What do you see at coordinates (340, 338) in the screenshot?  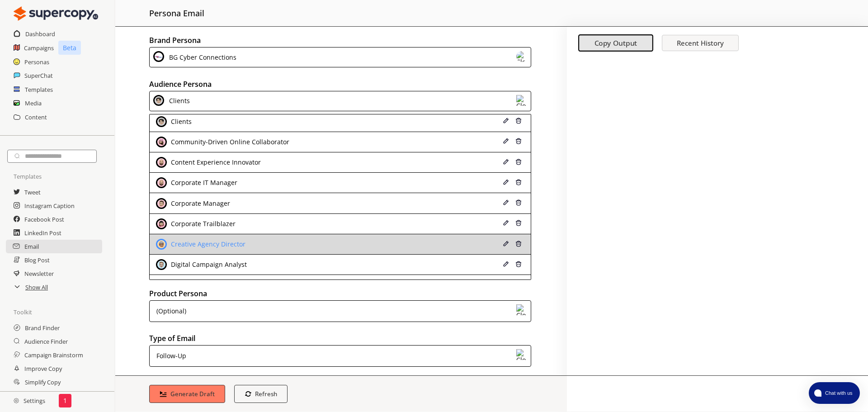 I see `h2: Type of Email` at bounding box center [340, 338].